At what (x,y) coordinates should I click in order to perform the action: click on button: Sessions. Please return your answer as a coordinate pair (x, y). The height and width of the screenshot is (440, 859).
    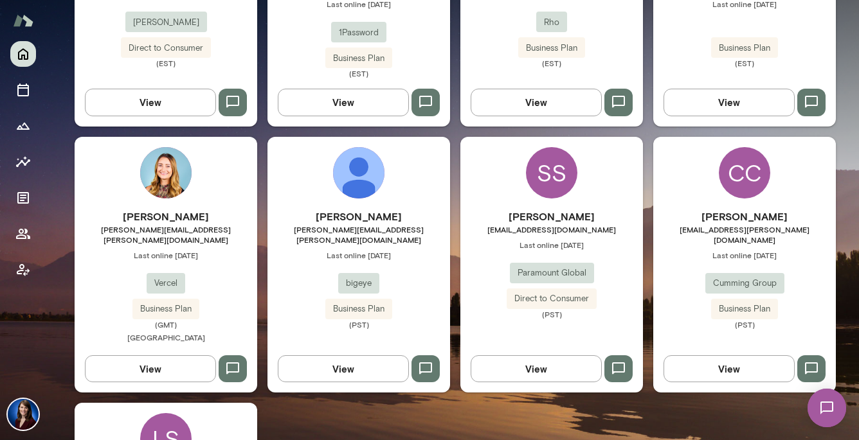
    Looking at the image, I should click on (23, 90).